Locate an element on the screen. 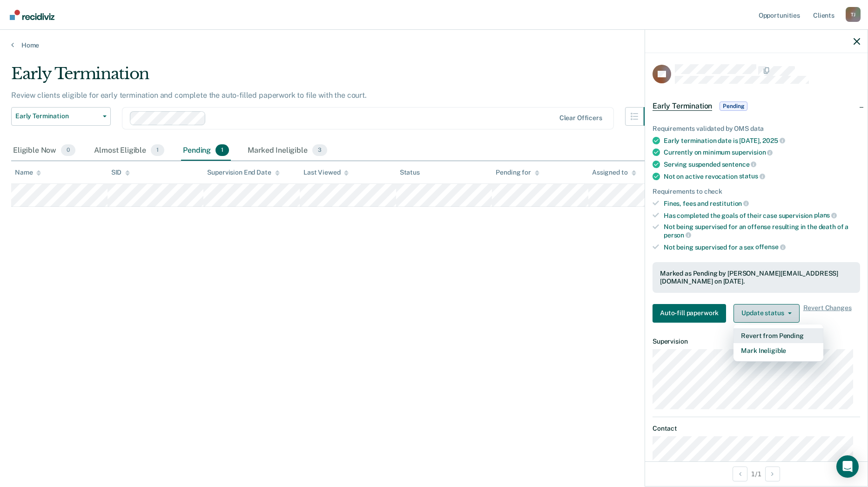  span: sentence is located at coordinates (739, 164).